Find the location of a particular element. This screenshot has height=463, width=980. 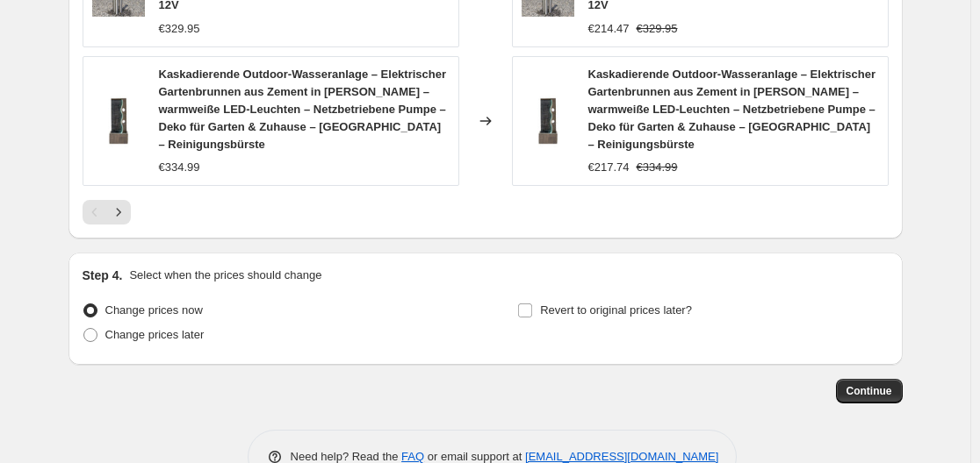

strike: €334.99 is located at coordinates (656, 167).